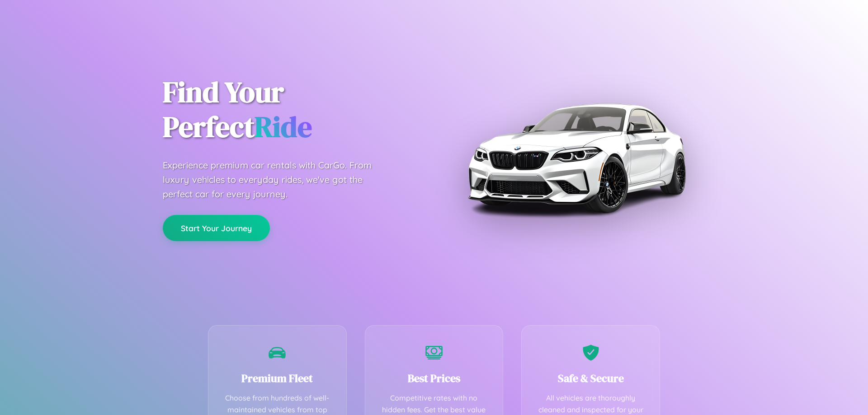 Image resolution: width=868 pixels, height=415 pixels. Describe the element at coordinates (434, 378) in the screenshot. I see `h3: Best Prices` at that location.